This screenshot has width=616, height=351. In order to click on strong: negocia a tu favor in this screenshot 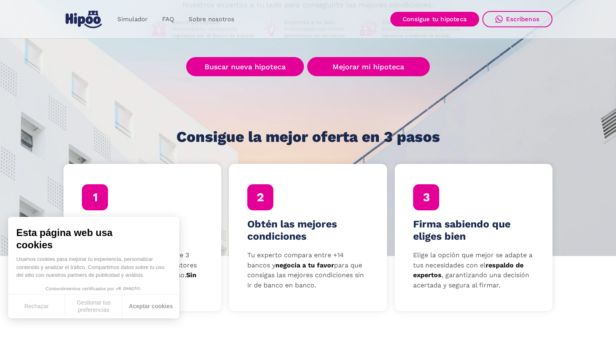, I will do `click(305, 265)`.